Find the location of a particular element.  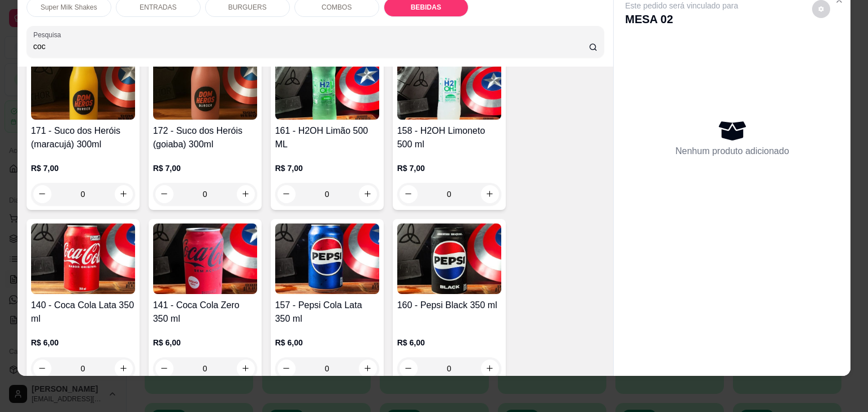

h4: 161 - H2OH Limão 500 ML is located at coordinates (327, 138).